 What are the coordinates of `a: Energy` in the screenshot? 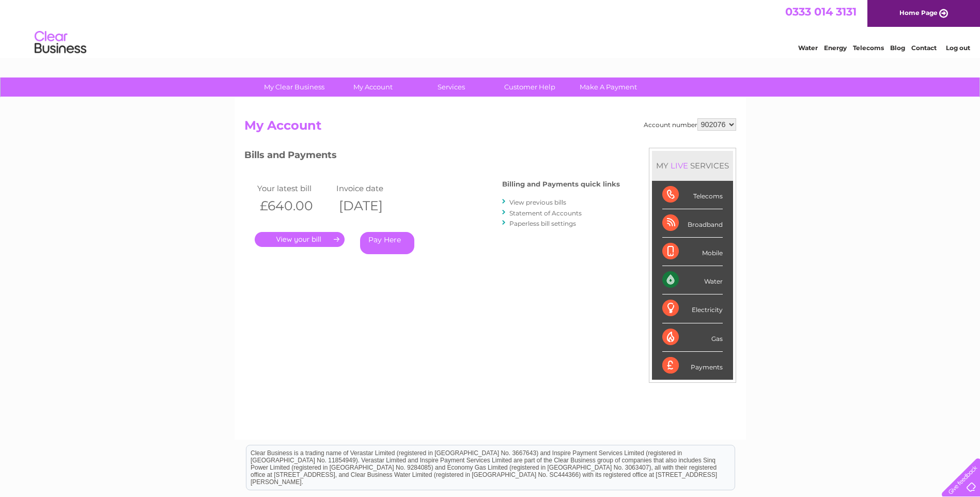 It's located at (836, 48).